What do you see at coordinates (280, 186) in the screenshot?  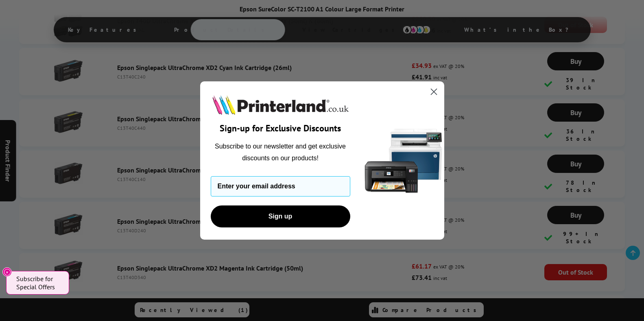 I see `input: Enter your email address` at bounding box center [280, 186].